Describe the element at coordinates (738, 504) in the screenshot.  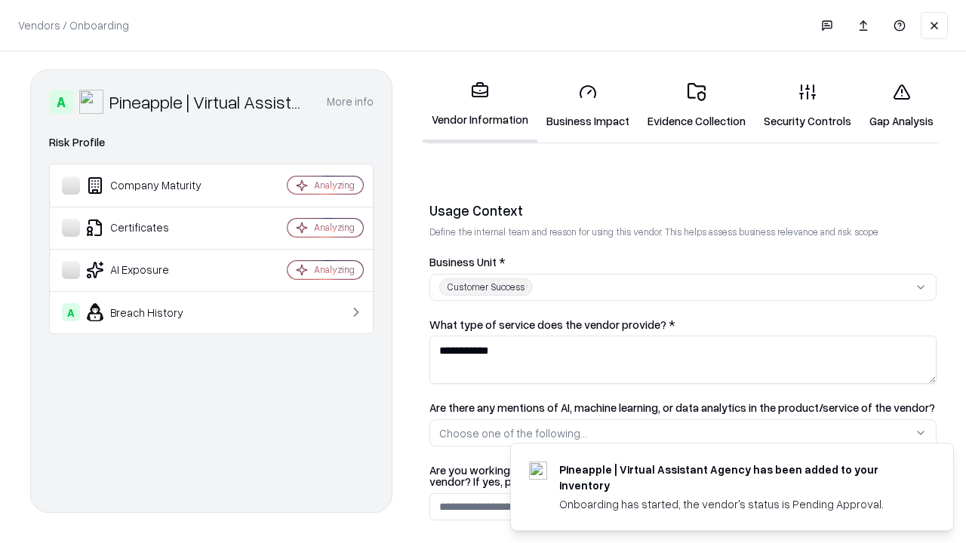
I see `div: Onboarding has started, the vendor's status is Pending Approval.` at that location.